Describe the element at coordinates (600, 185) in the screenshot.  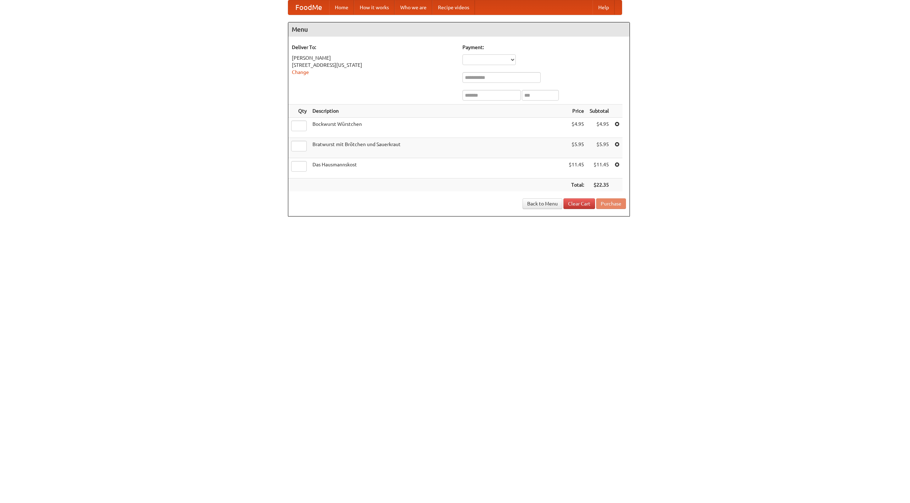
I see `th: $22.35` at that location.